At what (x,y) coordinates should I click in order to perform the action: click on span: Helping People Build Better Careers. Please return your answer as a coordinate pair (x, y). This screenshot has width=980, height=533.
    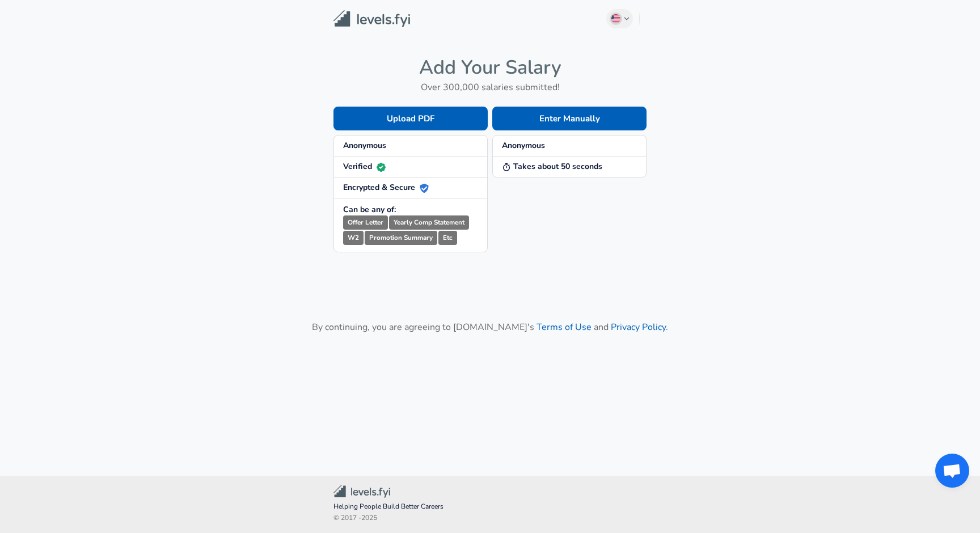
    Looking at the image, I should click on (490, 507).